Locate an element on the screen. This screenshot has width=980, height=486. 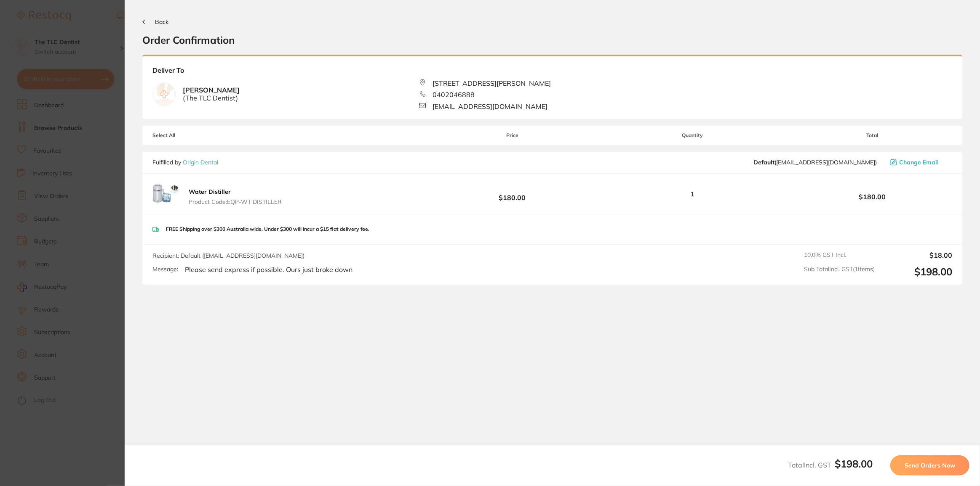
output: $18.00 is located at coordinates (917, 255).